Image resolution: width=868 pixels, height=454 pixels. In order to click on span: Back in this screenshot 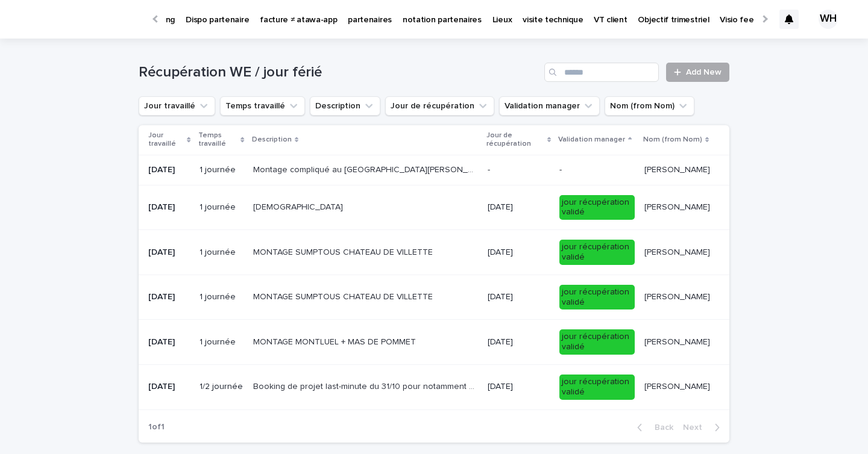, I will do `click(660, 428)`.